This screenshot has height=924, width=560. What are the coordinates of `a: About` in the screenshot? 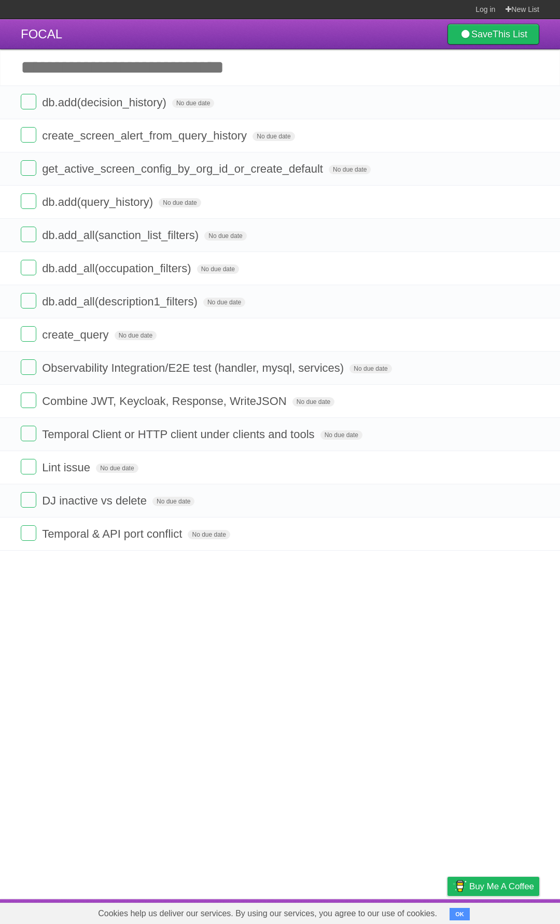 It's located at (320, 912).